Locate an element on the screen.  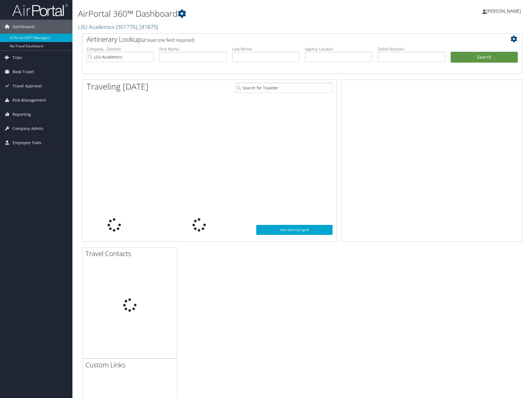
span: , [ 41875 ] is located at coordinates (148, 27).